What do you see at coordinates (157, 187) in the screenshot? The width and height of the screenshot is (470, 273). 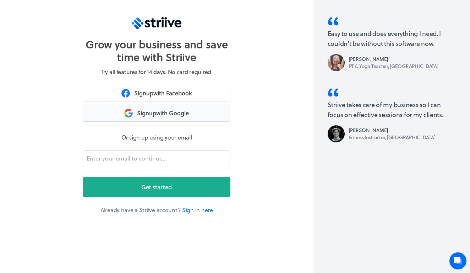 I see `button: Get started` at bounding box center [157, 187].